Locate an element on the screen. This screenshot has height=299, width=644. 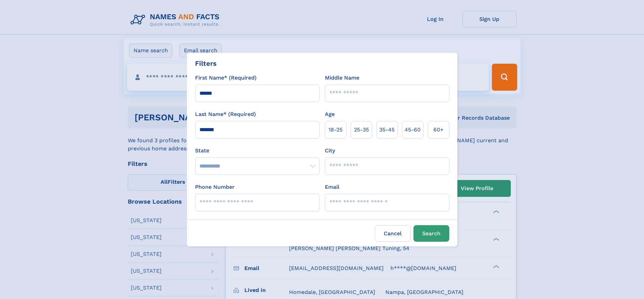
span: 60+ is located at coordinates (439, 130).